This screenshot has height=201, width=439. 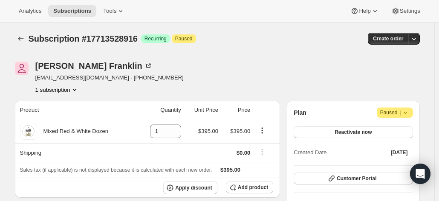 What do you see at coordinates (262, 152) in the screenshot?
I see `button: Shipping actions` at bounding box center [262, 152].